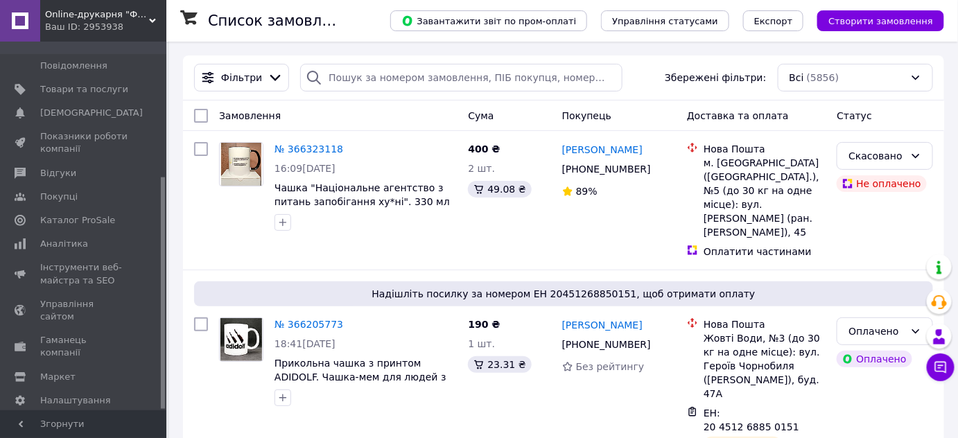  I want to click on span: Всі, so click(797, 78).